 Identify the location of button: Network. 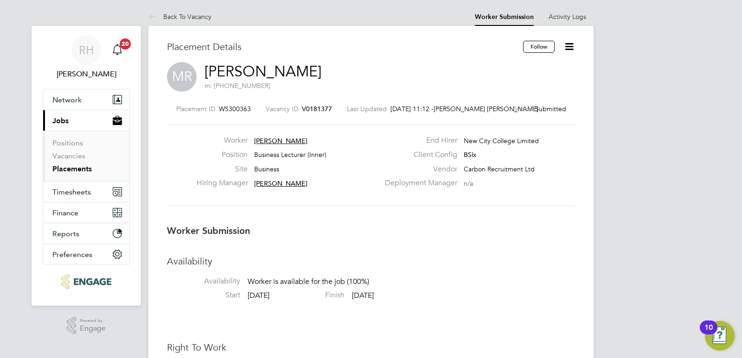
(86, 100).